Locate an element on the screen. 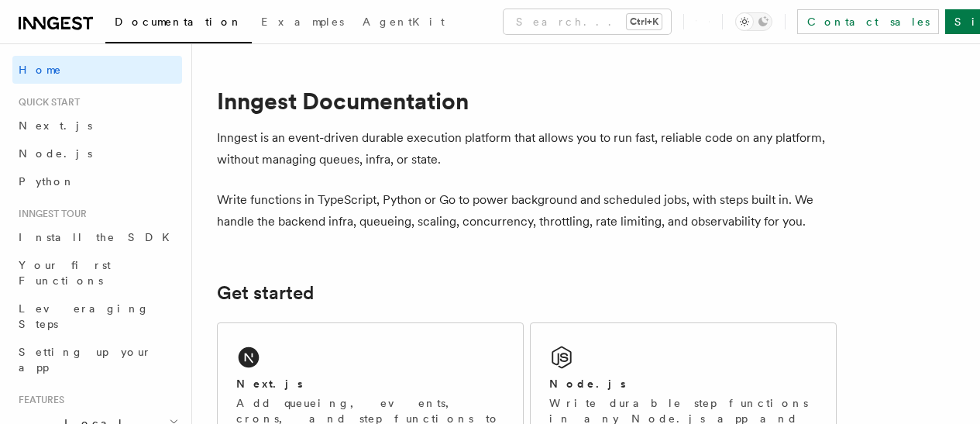  span: Examples is located at coordinates (302, 21).